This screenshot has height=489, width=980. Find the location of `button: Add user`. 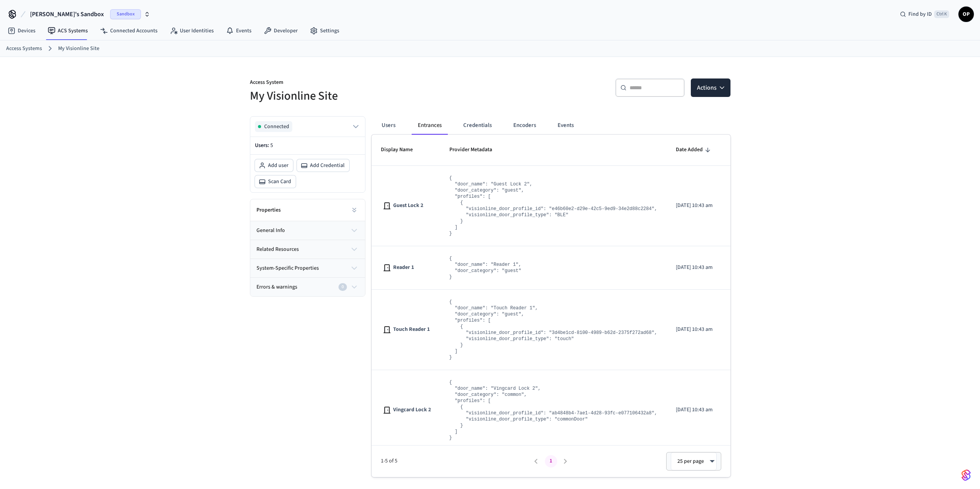

button: Add user is located at coordinates (274, 166).